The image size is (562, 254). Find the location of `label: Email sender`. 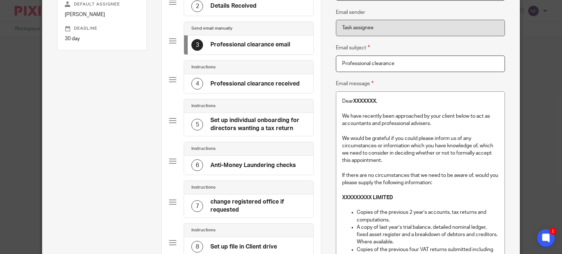

label: Email sender is located at coordinates (351, 12).